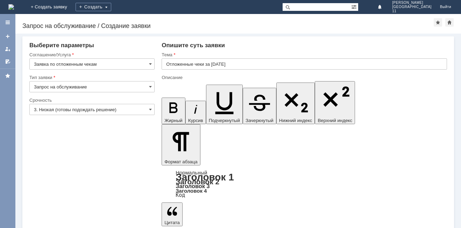  What do you see at coordinates (172, 223) in the screenshot?
I see `span: Цитата` at bounding box center [172, 223].